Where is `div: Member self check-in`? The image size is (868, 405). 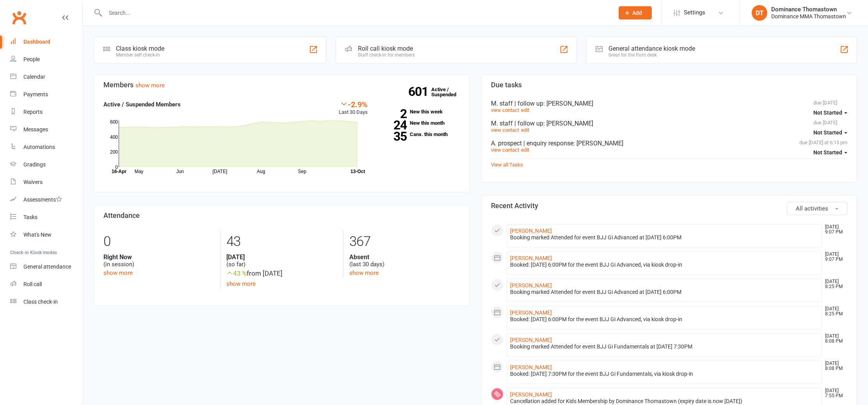
div: Member self check-in is located at coordinates (140, 55).